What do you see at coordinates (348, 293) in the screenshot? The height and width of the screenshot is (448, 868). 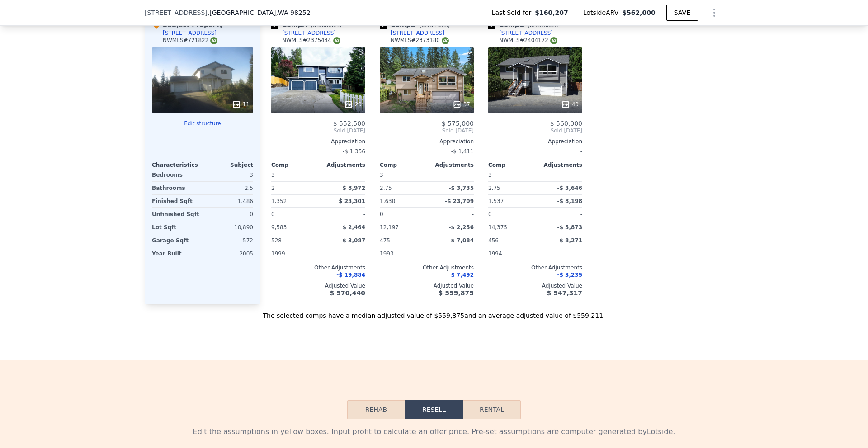 I see `span: $ 570,440` at bounding box center [348, 293].